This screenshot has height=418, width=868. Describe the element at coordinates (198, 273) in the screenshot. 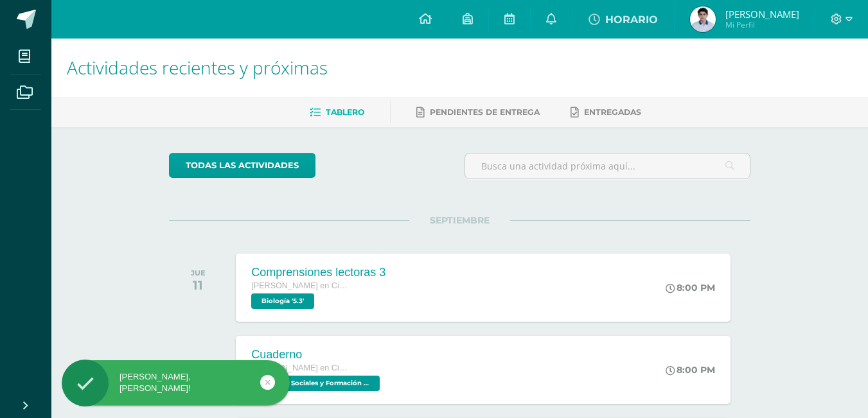

I see `div: JUE` at that location.